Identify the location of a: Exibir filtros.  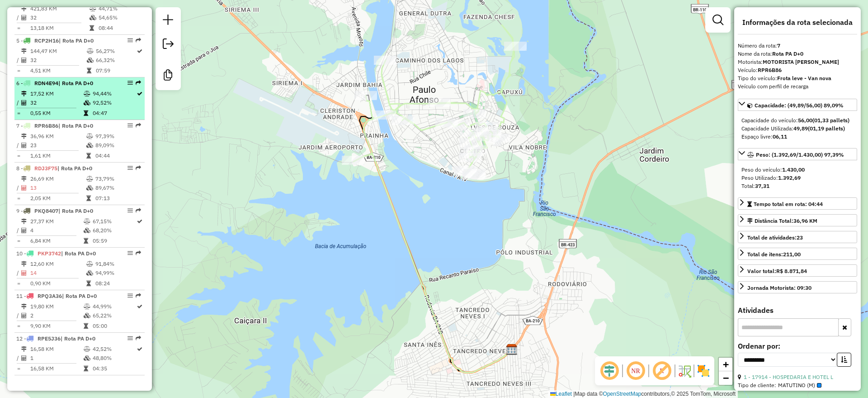
(717, 20).